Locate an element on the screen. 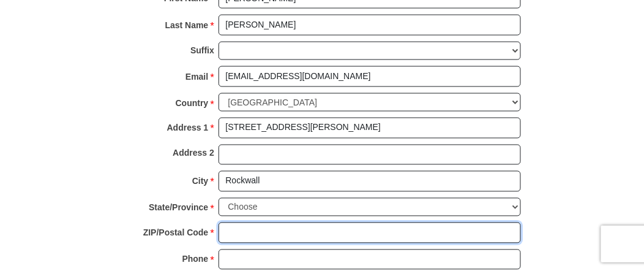 This screenshot has width=644, height=271. strong: Phone is located at coordinates (195, 259).